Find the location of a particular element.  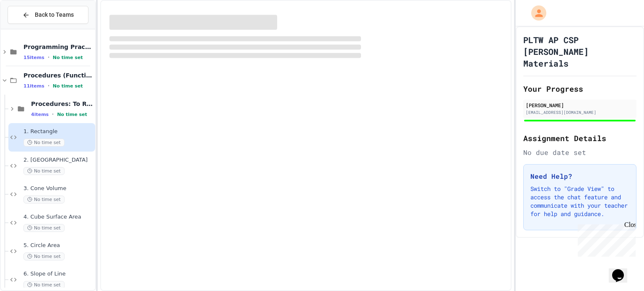

span: Procedures (Functions) is located at coordinates (58, 75).